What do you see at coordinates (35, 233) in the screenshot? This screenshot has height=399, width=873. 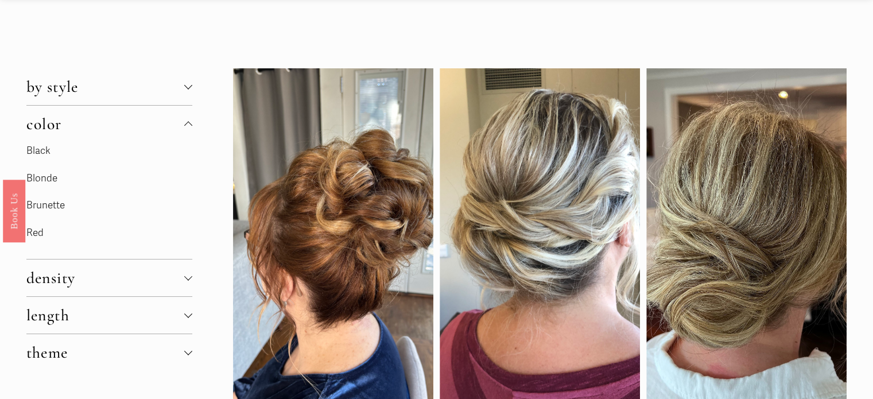 I see `a: Red` at bounding box center [35, 233].